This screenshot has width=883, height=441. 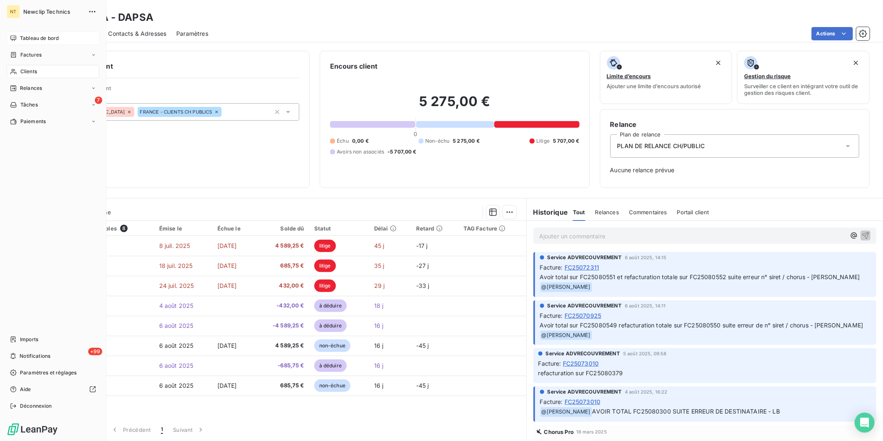 What do you see at coordinates (360, 141) in the screenshot?
I see `span: 0,00 €` at bounding box center [360, 141].